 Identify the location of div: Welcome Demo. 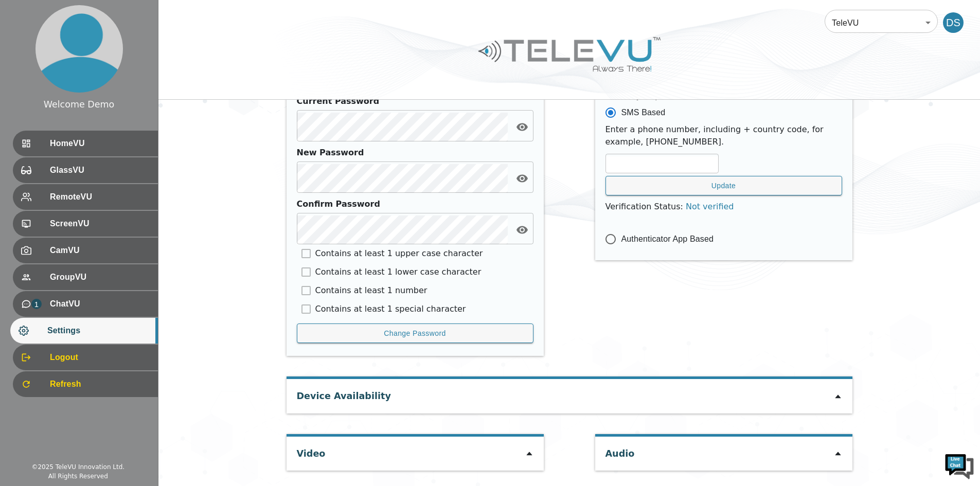
(79, 104).